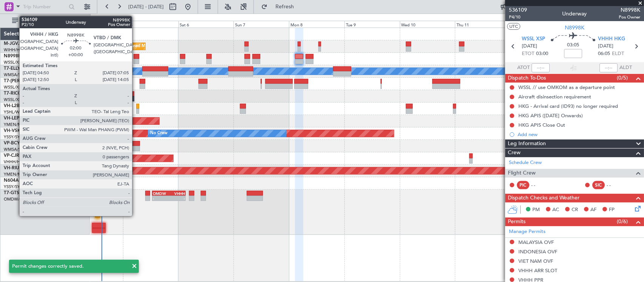 The width and height of the screenshot is (644, 282). Describe the element at coordinates (19, 69) in the screenshot. I see `a: T7-ELLYG-550` at that location.